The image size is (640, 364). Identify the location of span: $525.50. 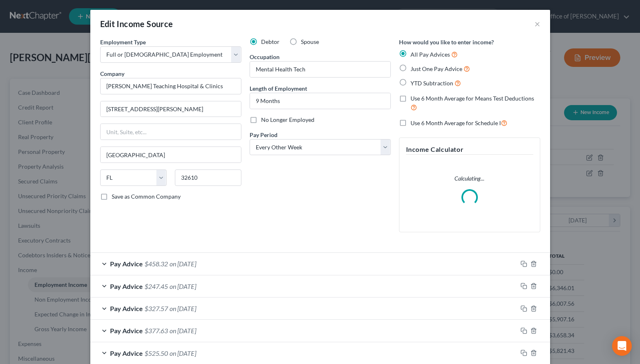
(156, 353).